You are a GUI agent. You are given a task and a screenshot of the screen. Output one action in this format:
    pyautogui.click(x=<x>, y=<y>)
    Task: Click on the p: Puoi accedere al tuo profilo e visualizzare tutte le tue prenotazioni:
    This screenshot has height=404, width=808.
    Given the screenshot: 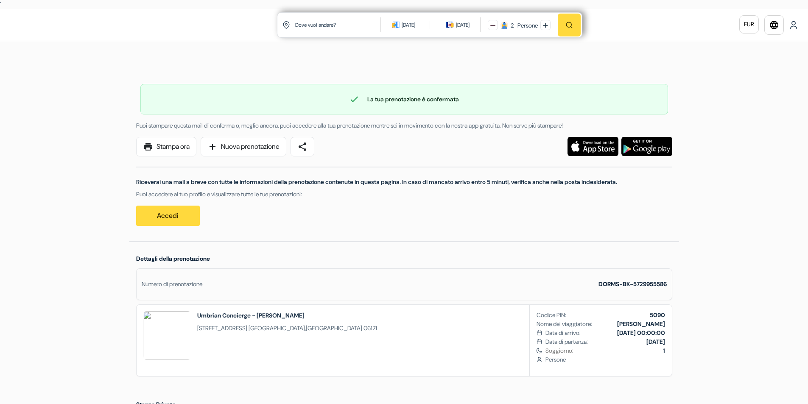 What is the action you would take?
    pyautogui.click(x=404, y=194)
    